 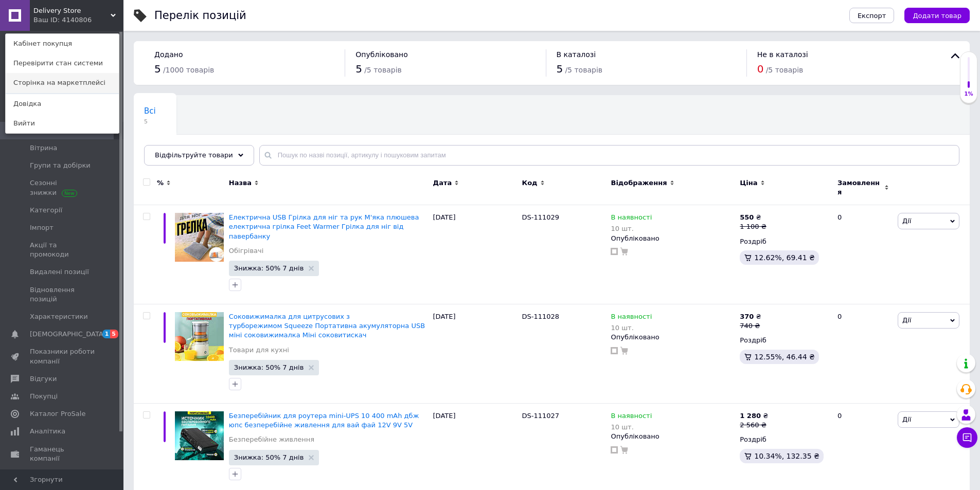 What do you see at coordinates (44, 396) in the screenshot?
I see `span: Покупці` at bounding box center [44, 396].